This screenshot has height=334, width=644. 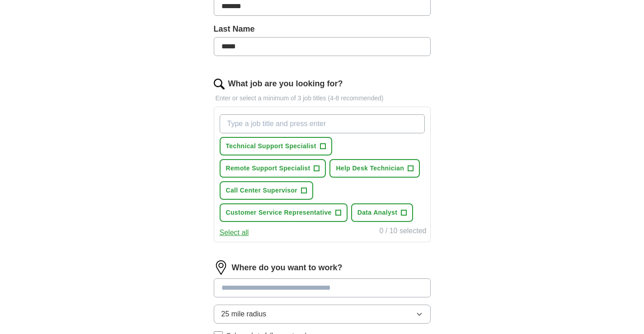 I want to click on span: Remote Support Specialist, so click(x=268, y=168).